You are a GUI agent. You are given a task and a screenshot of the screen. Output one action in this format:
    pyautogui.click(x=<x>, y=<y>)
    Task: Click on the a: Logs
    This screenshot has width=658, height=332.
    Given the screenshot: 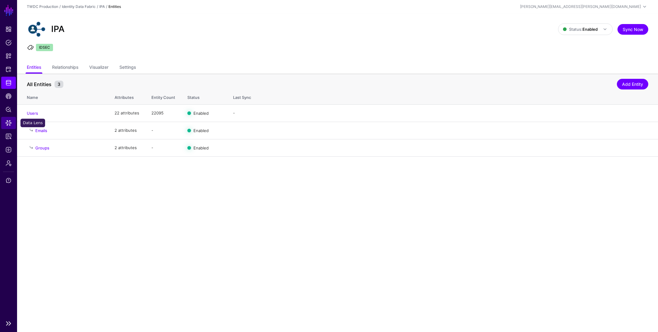 What is the action you would take?
    pyautogui.click(x=9, y=150)
    